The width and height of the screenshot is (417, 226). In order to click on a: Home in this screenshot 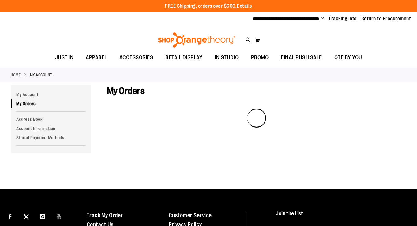, I will do `click(16, 75)`.